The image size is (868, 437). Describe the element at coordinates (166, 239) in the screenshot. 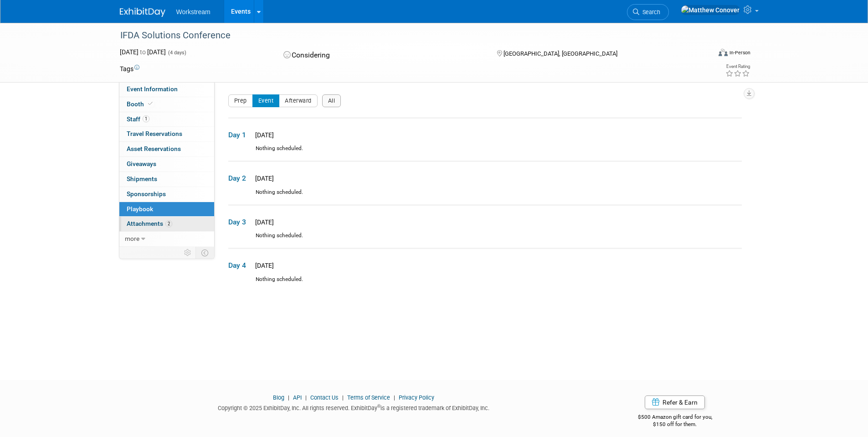

I see `a: more` at that location.